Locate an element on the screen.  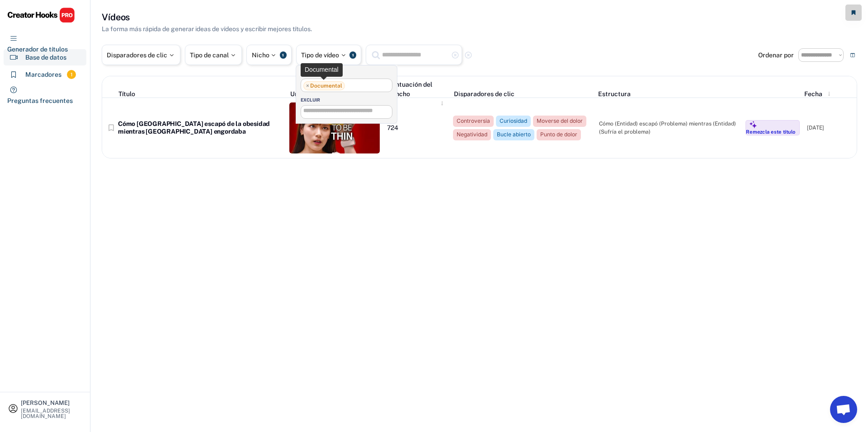
text: bookmark_border is located at coordinates (111, 128).